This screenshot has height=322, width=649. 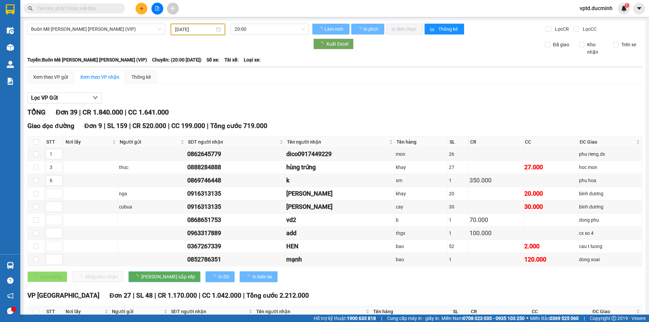 What do you see at coordinates (103, 112) in the screenshot?
I see `span: CR 1.840.000` at bounding box center [103, 112].